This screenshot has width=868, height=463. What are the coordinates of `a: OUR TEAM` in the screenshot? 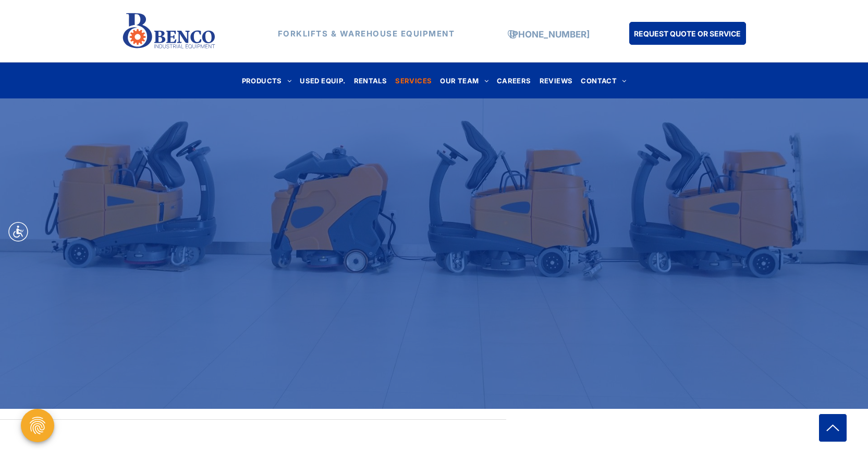 It's located at (464, 80).